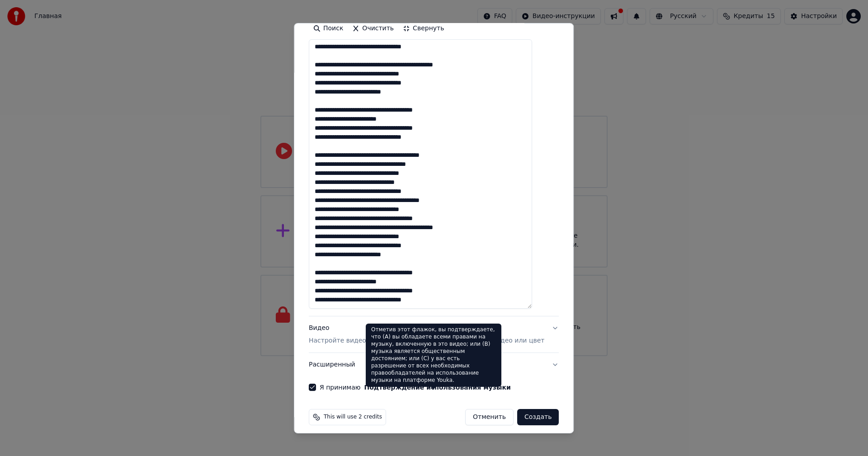  I want to click on button: Я принимаю, so click(437, 388).